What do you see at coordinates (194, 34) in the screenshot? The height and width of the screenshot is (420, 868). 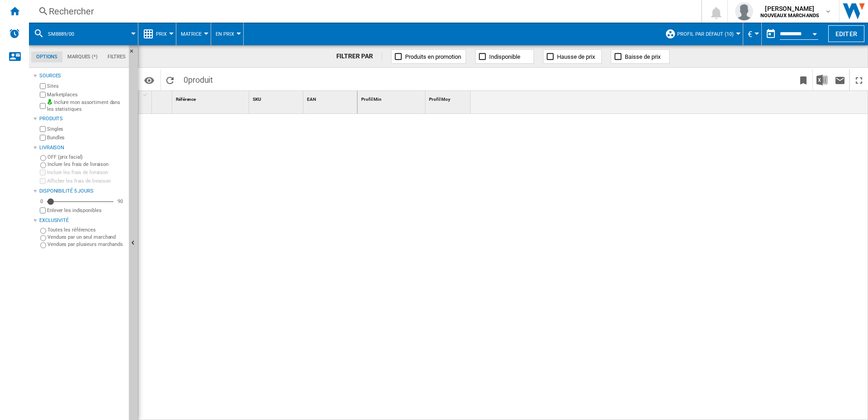 I see `button: Matrice` at bounding box center [194, 34].